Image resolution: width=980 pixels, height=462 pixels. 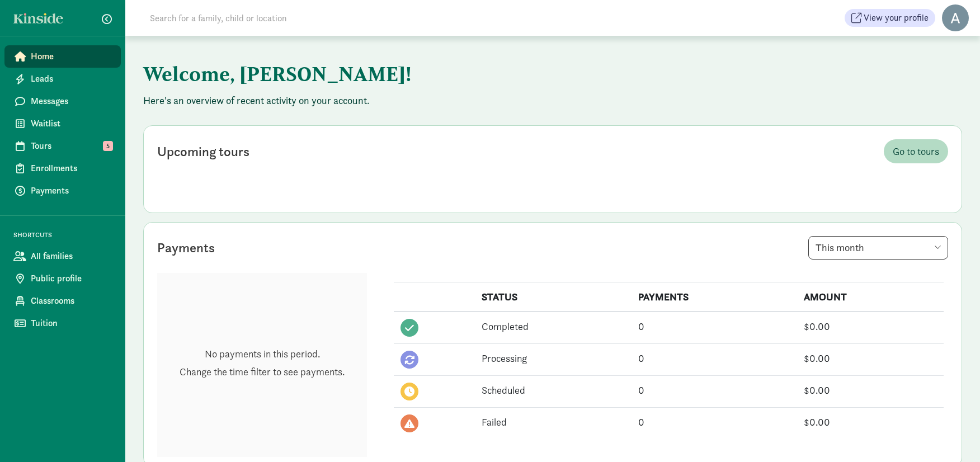 I want to click on span: Messages, so click(x=71, y=101).